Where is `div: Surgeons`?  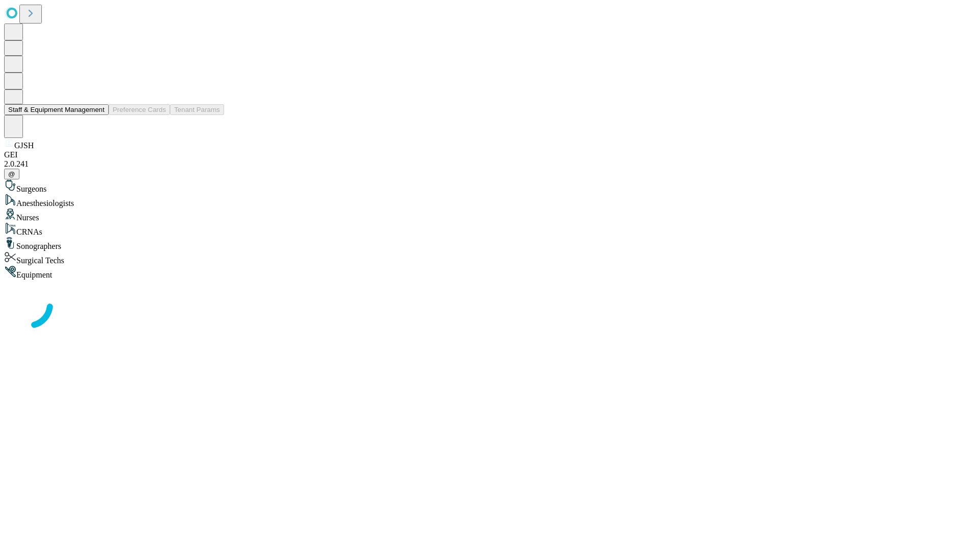
div: Surgeons is located at coordinates (490, 186).